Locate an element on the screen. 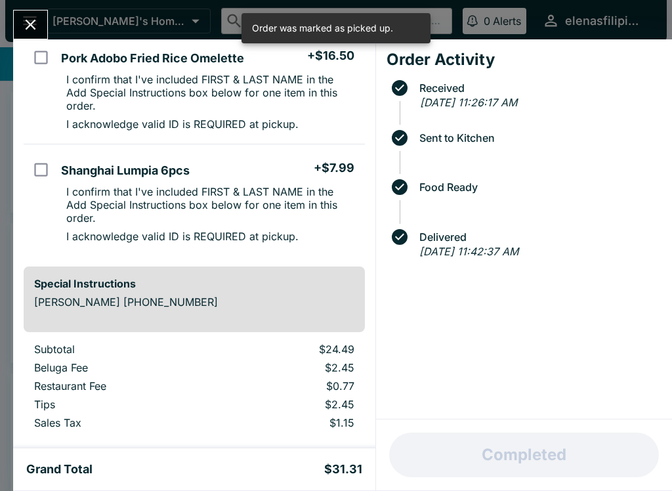 Image resolution: width=672 pixels, height=491 pixels. table: orders table is located at coordinates (194, 388).